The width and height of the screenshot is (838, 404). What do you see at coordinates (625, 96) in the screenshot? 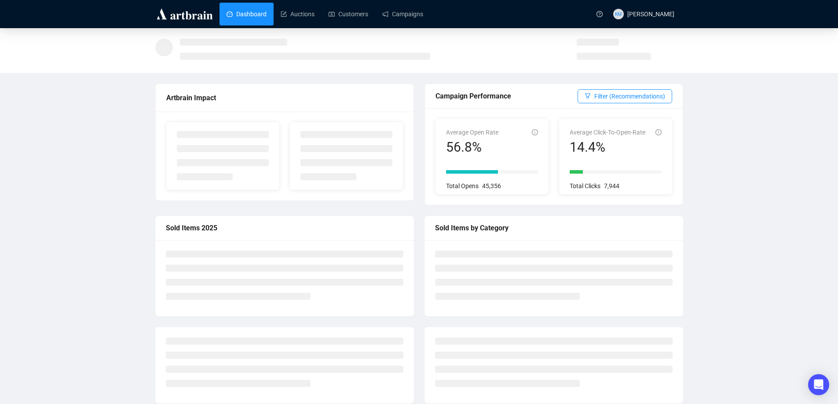
I see `button: Filter (Recommendations)` at bounding box center [625, 96].